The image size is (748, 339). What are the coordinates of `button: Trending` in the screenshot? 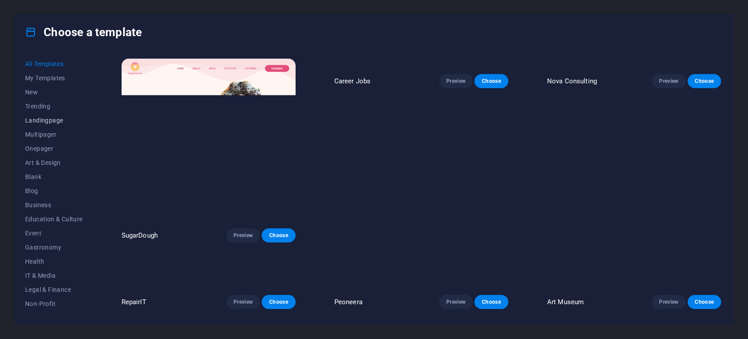 It's located at (54, 106).